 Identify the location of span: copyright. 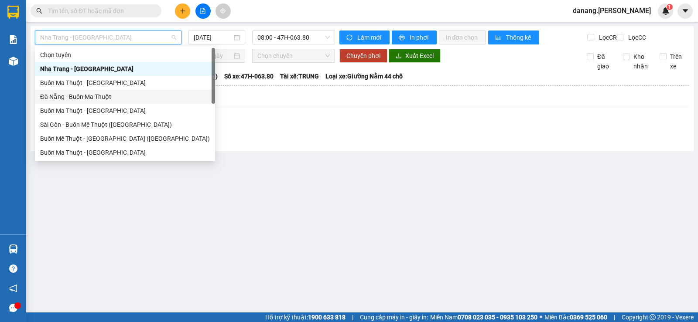
(653, 318).